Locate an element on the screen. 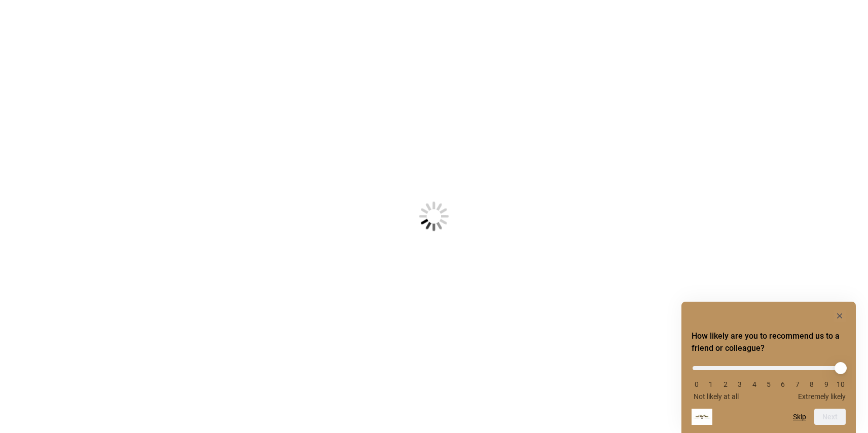  li: 10 is located at coordinates (841, 385).